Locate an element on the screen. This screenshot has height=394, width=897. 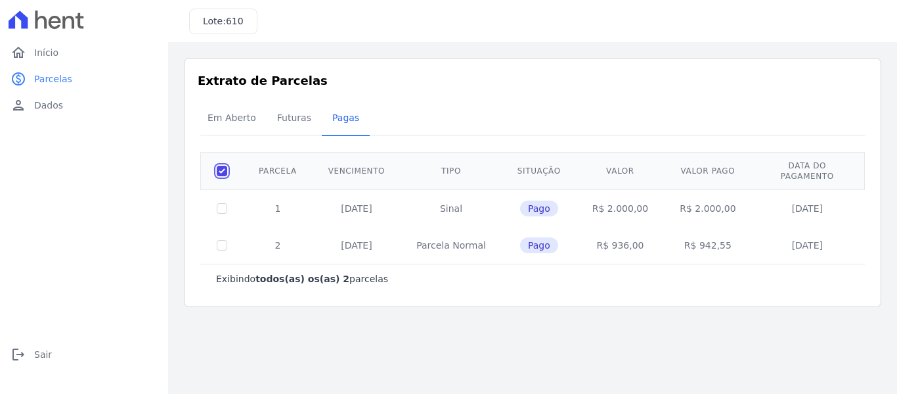
th: Situação is located at coordinates (539, 170).